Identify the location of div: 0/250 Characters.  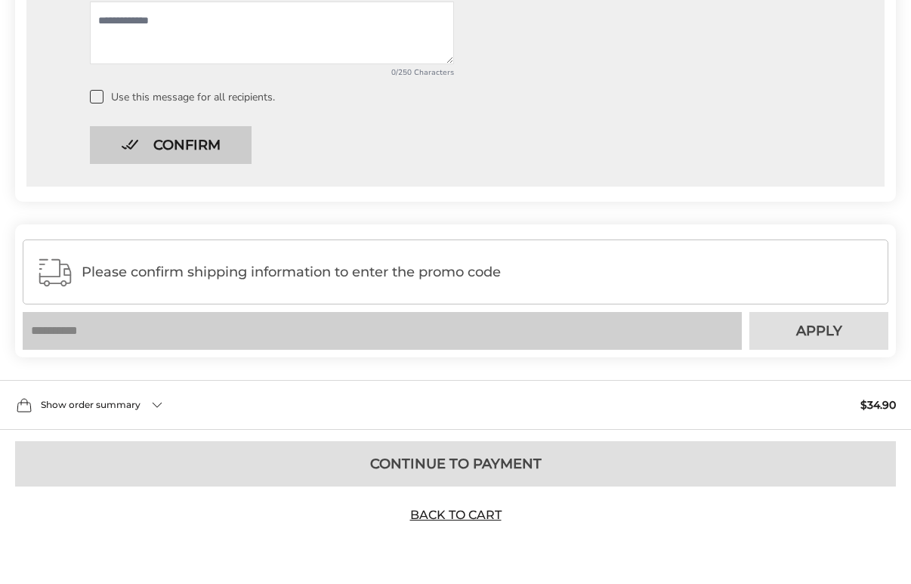
(272, 72).